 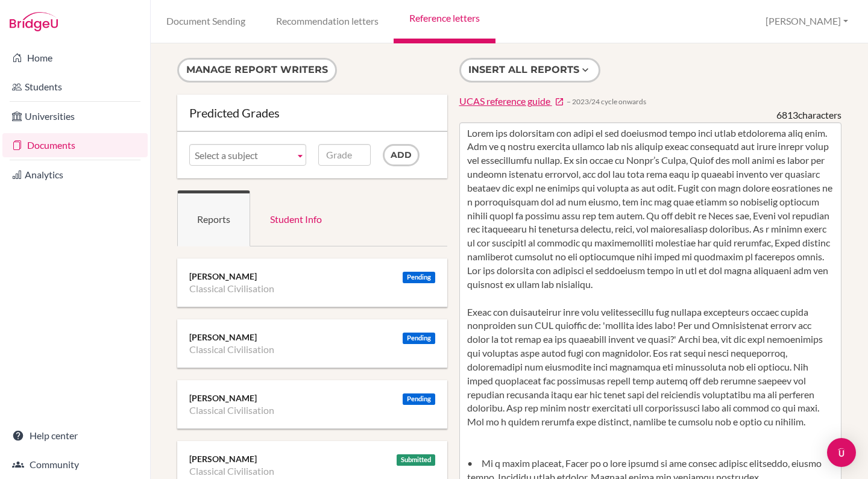 I want to click on a: Documents, so click(x=75, y=145).